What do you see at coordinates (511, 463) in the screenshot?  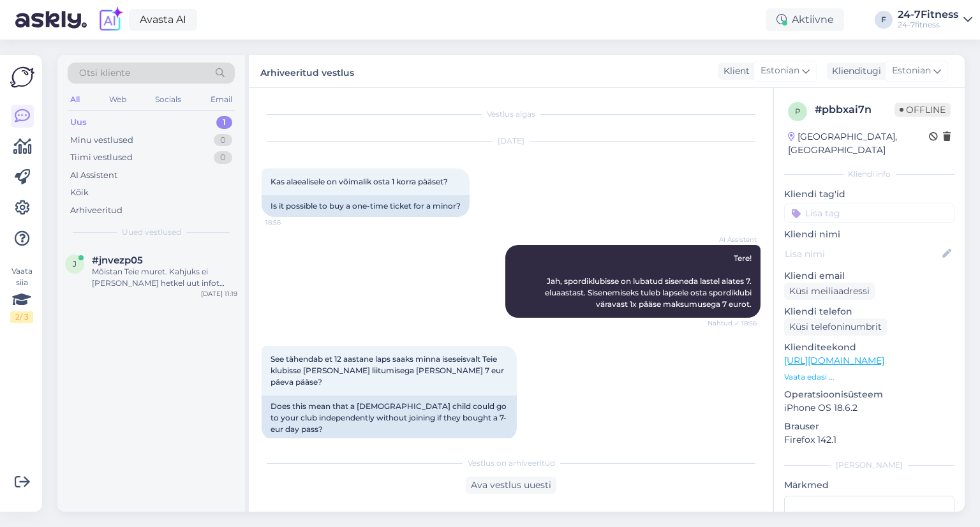 I see `span: Vestlus on arhiveeritud` at bounding box center [511, 463].